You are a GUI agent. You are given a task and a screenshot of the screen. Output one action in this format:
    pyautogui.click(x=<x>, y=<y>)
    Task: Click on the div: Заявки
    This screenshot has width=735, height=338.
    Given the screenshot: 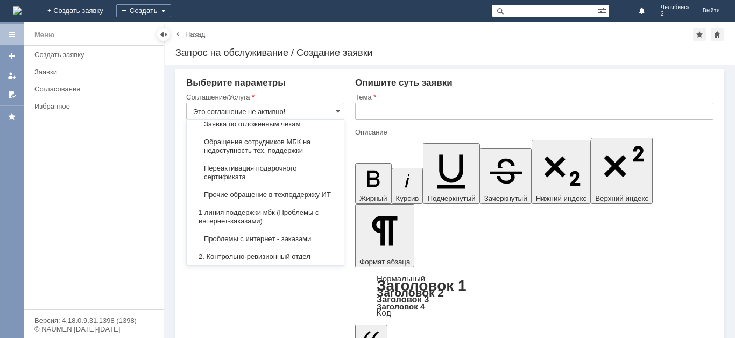 What is the action you would take?
    pyautogui.click(x=96, y=72)
    